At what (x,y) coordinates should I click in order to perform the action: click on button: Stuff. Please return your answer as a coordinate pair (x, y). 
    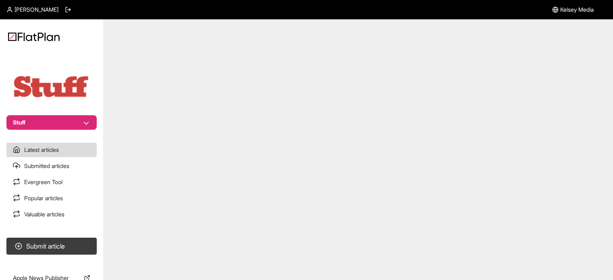
    Looking at the image, I should click on (52, 123).